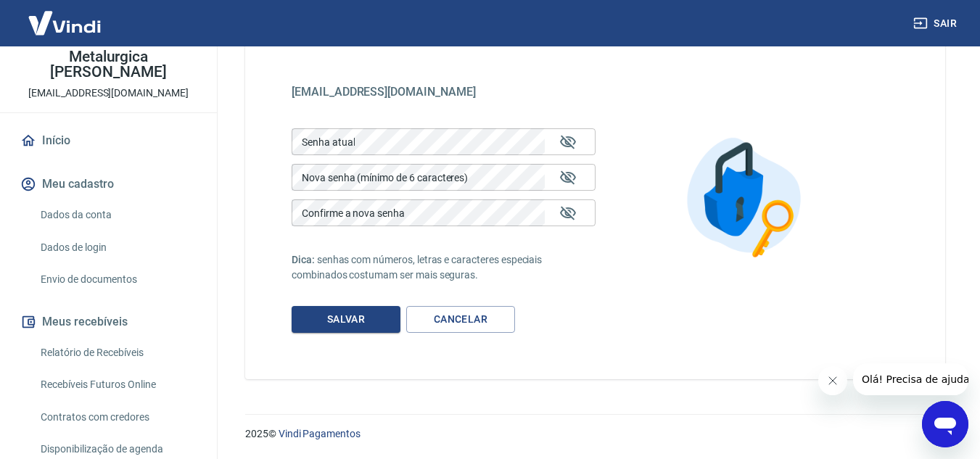  Describe the element at coordinates (443, 268) in the screenshot. I see `p: senhas com números, letras e caracteres especiais combinados costumam ser mais seguras.` at that location.